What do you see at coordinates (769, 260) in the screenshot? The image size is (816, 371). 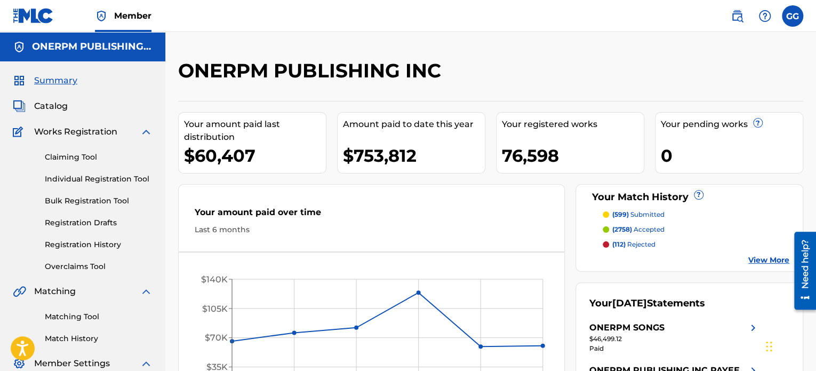 I see `a: View More` at bounding box center [769, 260].